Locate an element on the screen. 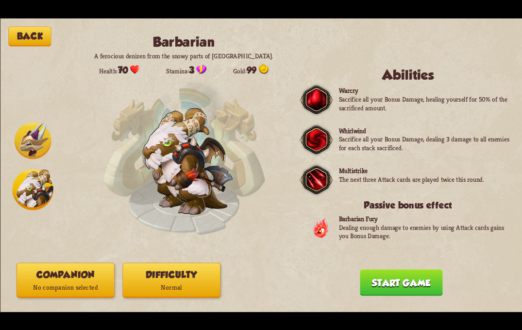 The image size is (522, 330). button: DifficultyNormal is located at coordinates (172, 280).